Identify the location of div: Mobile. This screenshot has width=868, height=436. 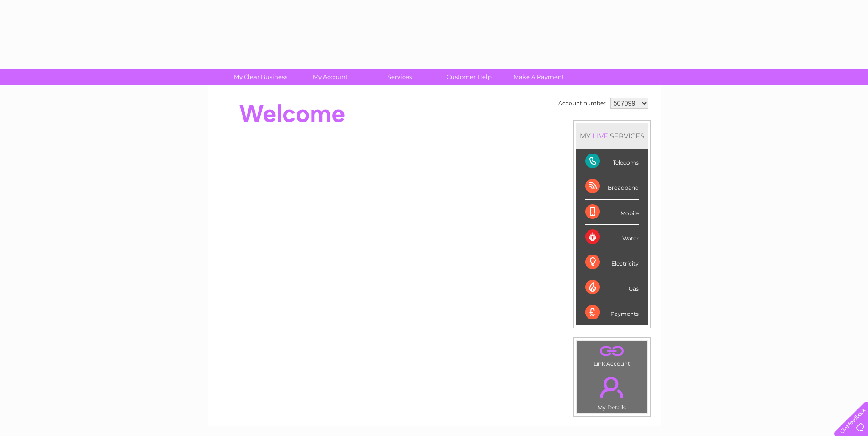
(611, 212).